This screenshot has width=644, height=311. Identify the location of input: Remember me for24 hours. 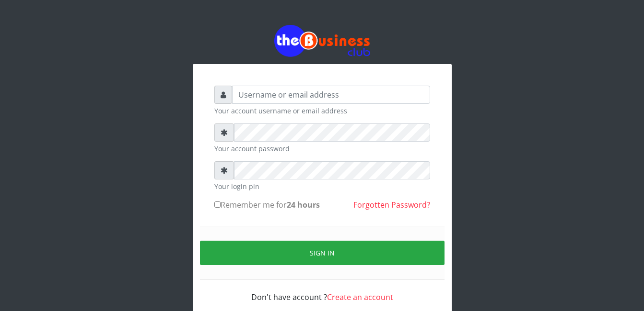
(217, 204).